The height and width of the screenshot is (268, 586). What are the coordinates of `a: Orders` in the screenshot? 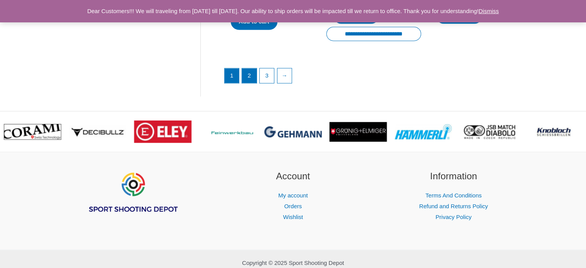 It's located at (293, 206).